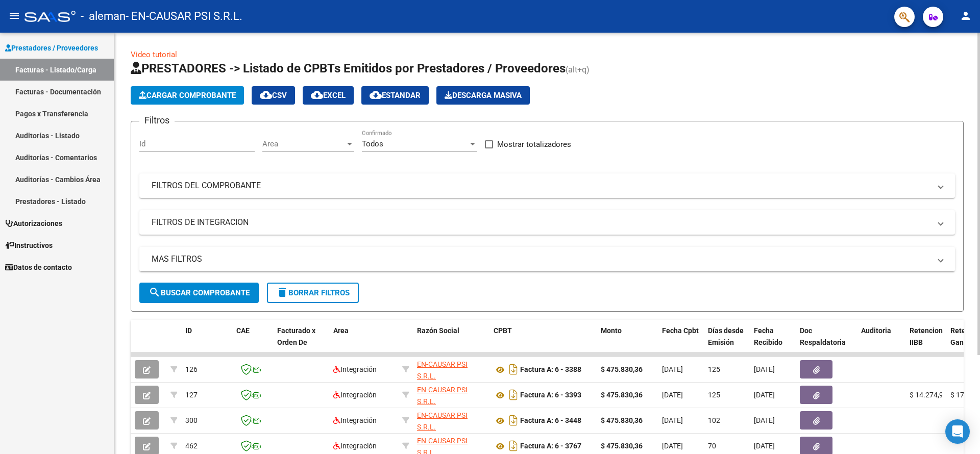  Describe the element at coordinates (155, 292) in the screenshot. I see `mat-icon: search` at that location.